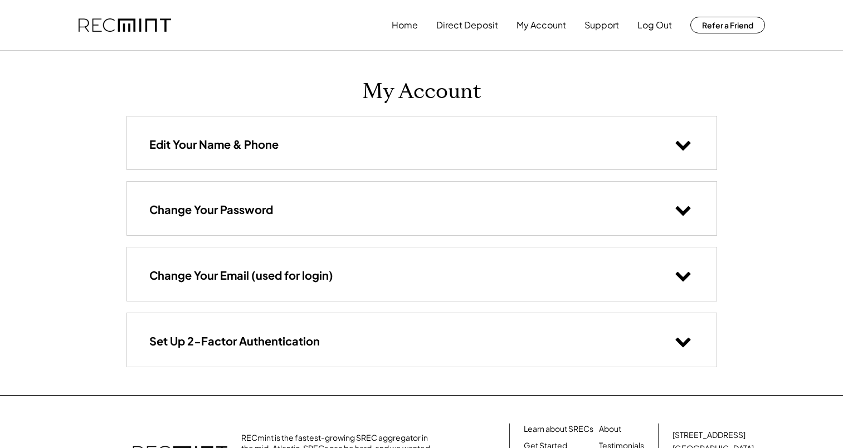 This screenshot has height=448, width=843. I want to click on button: Direct Deposit, so click(467, 25).